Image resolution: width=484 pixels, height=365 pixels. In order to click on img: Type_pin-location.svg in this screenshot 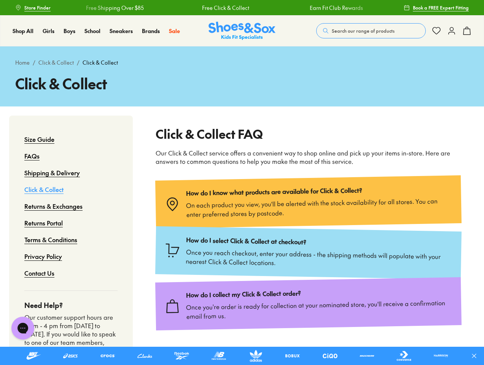, I will do `click(172, 204)`.